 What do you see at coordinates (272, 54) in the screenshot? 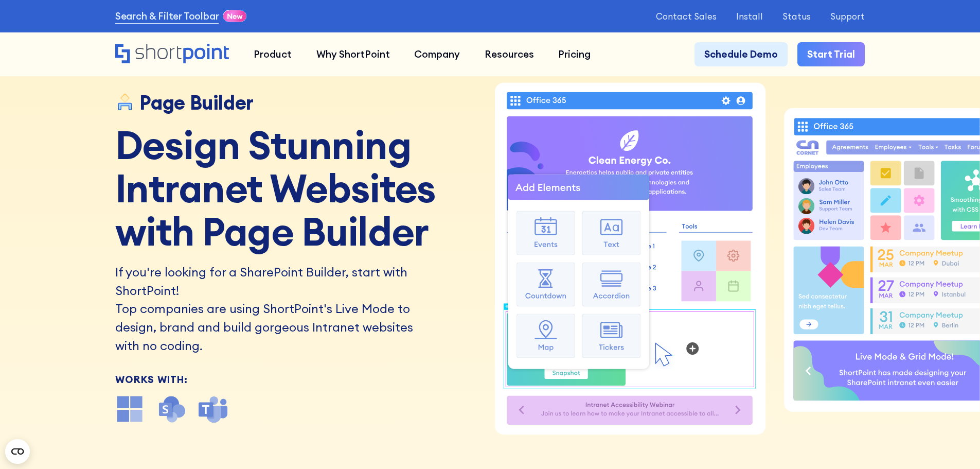
I see `div: Product` at bounding box center [272, 54].